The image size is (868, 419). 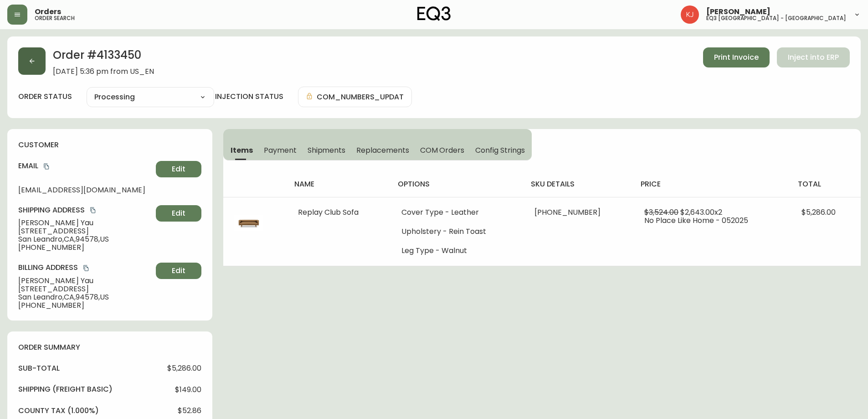 I want to click on h4: Email, so click(x=85, y=166).